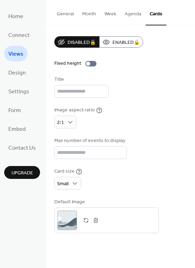 The height and width of the screenshot is (268, 195). What do you see at coordinates (16, 17) in the screenshot?
I see `span: Home` at bounding box center [16, 17].